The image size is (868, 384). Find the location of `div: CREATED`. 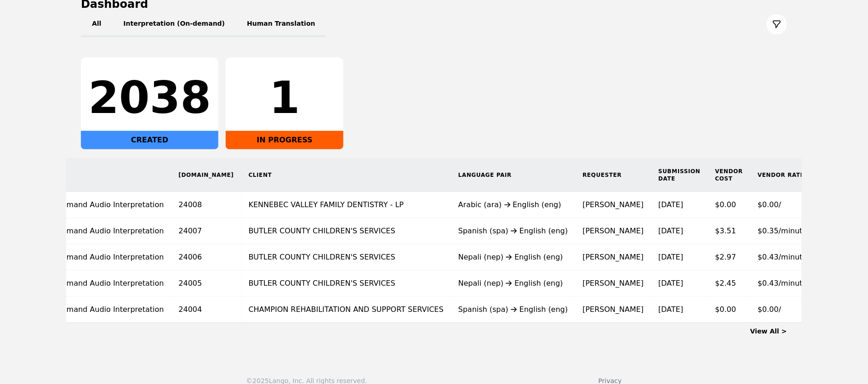

div: CREATED is located at coordinates (149, 140).